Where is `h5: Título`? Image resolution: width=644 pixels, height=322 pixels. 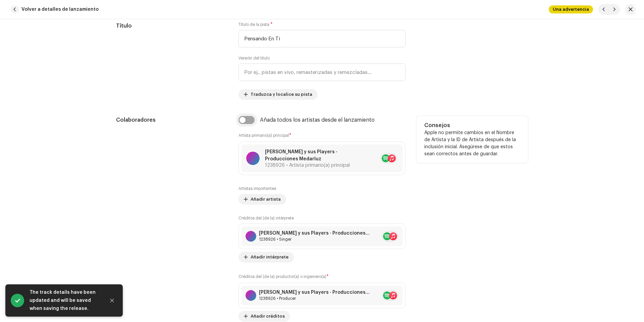 h5: Título is located at coordinates (172, 26).